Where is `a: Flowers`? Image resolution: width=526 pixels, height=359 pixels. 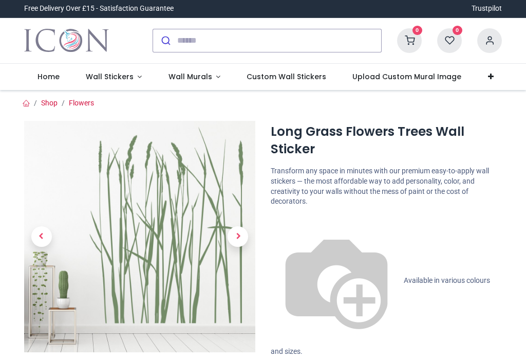 a: Flowers is located at coordinates (81, 103).